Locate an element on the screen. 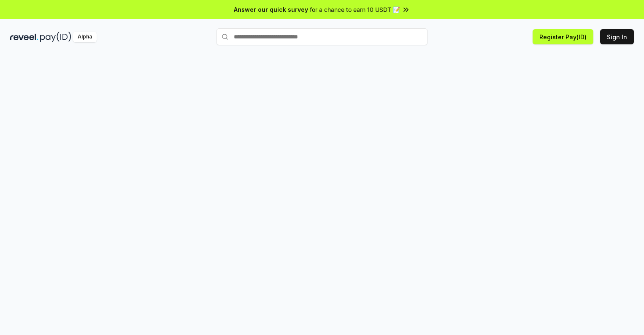 Image resolution: width=644 pixels, height=335 pixels. span: Answer our quick survey is located at coordinates (271, 9).